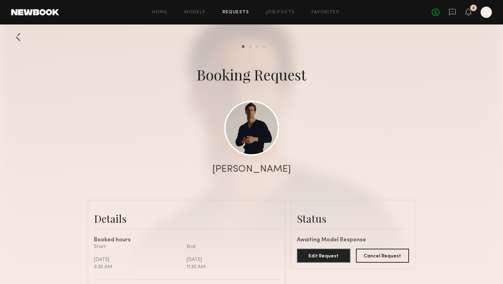  Describe the element at coordinates (195, 12) in the screenshot. I see `a: Models` at that location.